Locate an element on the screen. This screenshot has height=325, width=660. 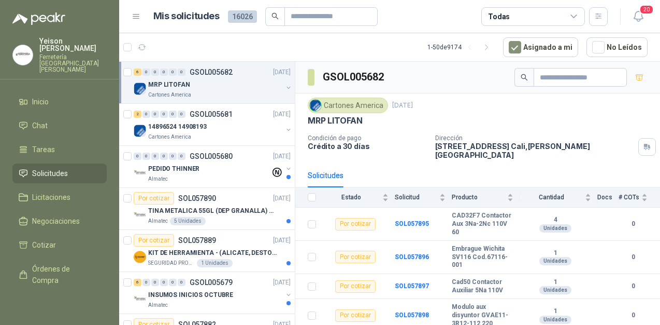
span: Chat is located at coordinates (40, 125).